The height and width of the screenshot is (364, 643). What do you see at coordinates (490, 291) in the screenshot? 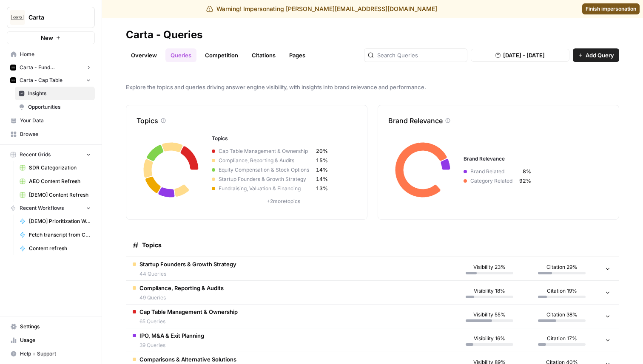
I see `span: Visibility 18%` at bounding box center [490, 291].